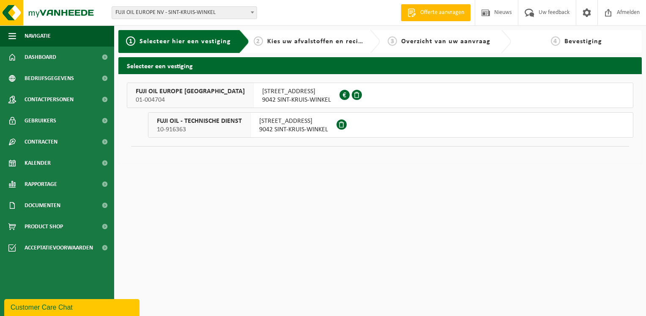 The image size is (646, 316). Describe the element at coordinates (258, 41) in the screenshot. I see `span: 2` at that location.